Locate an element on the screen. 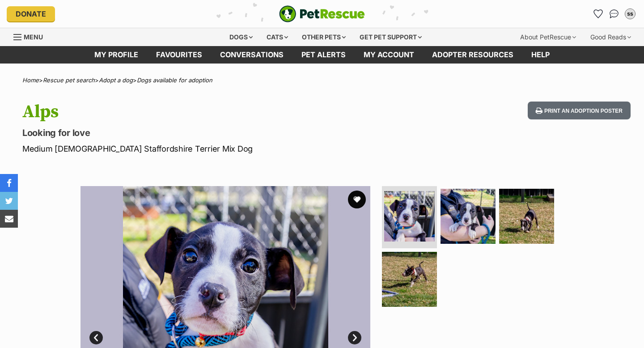 This screenshot has width=644, height=348. a: Home is located at coordinates (30, 80).